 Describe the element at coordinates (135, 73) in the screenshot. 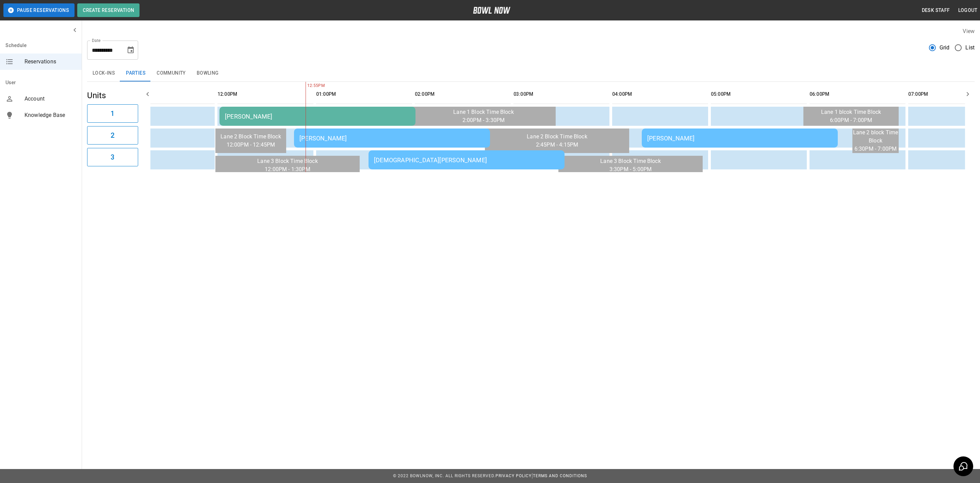

I see `button: Parties` at that location.